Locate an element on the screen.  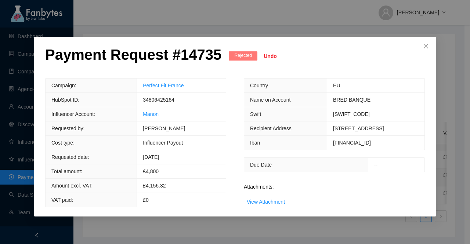
span: £4,156.32 is located at coordinates (154, 186).